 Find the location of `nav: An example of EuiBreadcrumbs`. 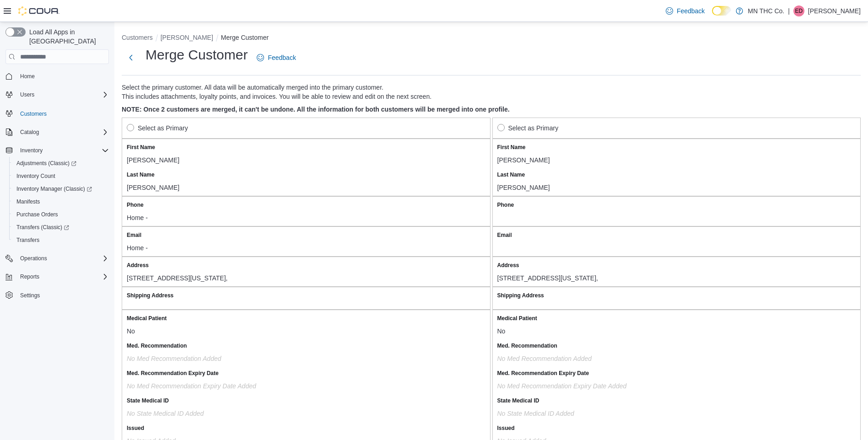

nav: An example of EuiBreadcrumbs is located at coordinates (491, 39).